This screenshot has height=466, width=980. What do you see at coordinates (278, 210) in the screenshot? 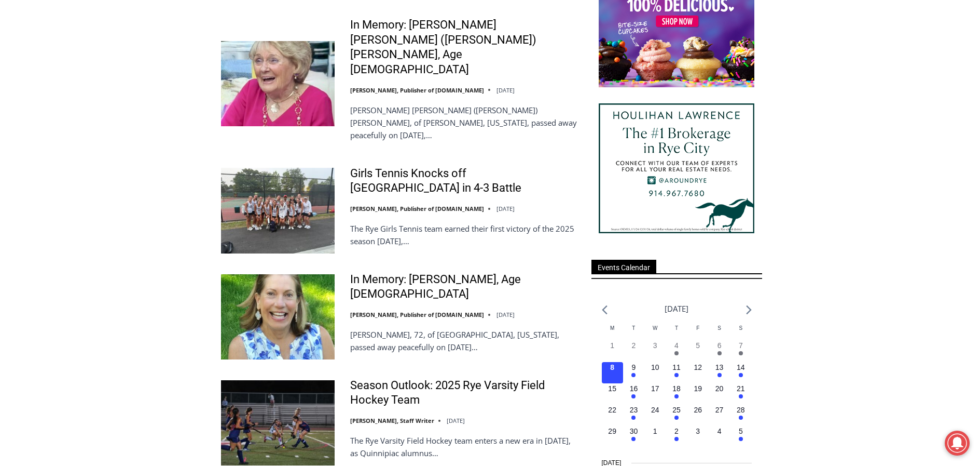
I see `img: Girls Tennis Knocks off Mamaroneck in 4-3 Battle` at bounding box center [278, 210].